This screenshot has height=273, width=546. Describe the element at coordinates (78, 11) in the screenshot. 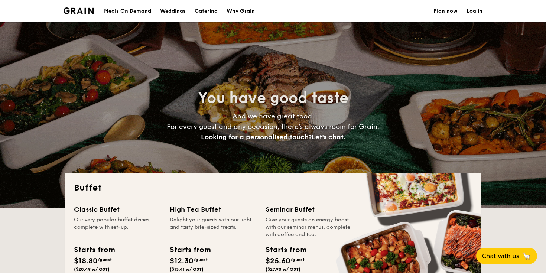

I see `a: Logotype` at that location.